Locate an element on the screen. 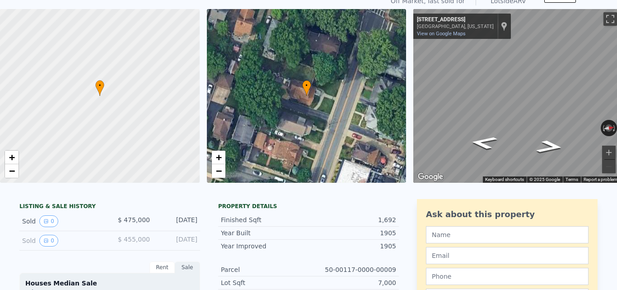 The height and width of the screenshot is (290, 617). div: Houses Median Sale is located at coordinates (110, 283).